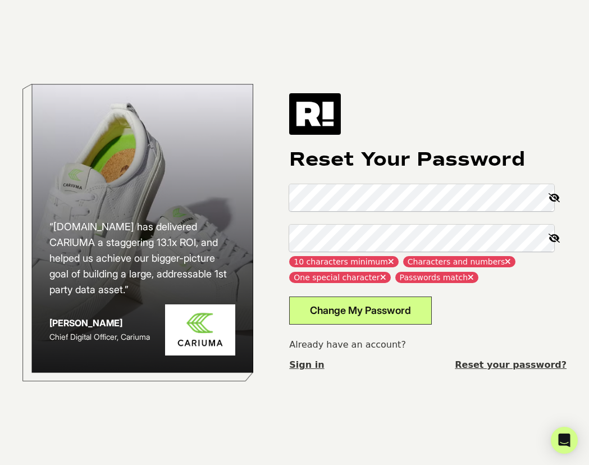  I want to click on p: Characters and numbers, so click(459, 262).